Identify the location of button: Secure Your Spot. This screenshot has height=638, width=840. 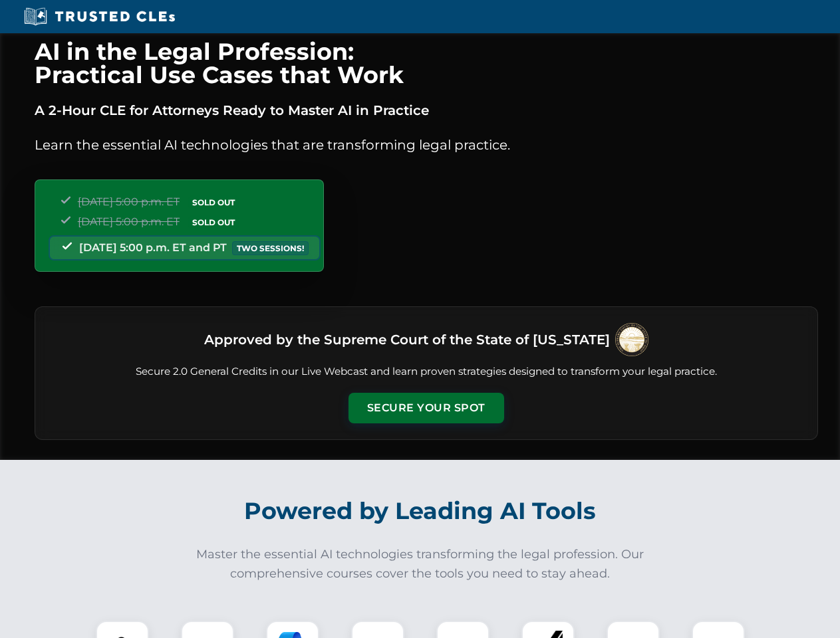
(426, 408).